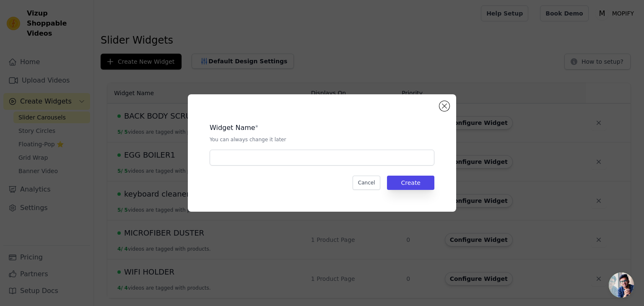 This screenshot has width=644, height=306. What do you see at coordinates (445, 106) in the screenshot?
I see `button: Close modal` at bounding box center [445, 106].